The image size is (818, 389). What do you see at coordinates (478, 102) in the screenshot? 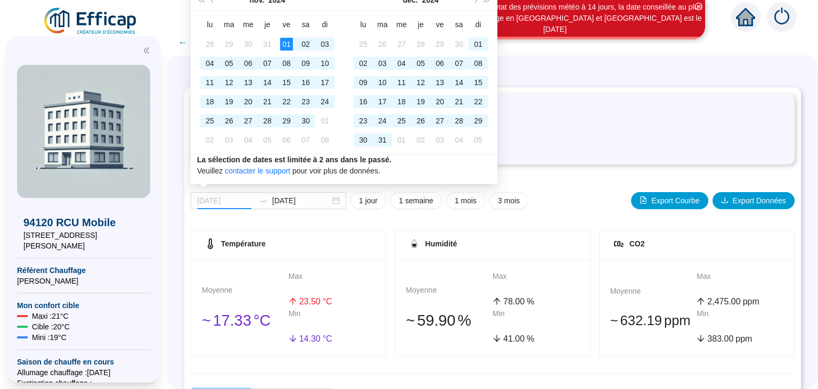
I see `td: 2024-12-22` at bounding box center [478, 102].